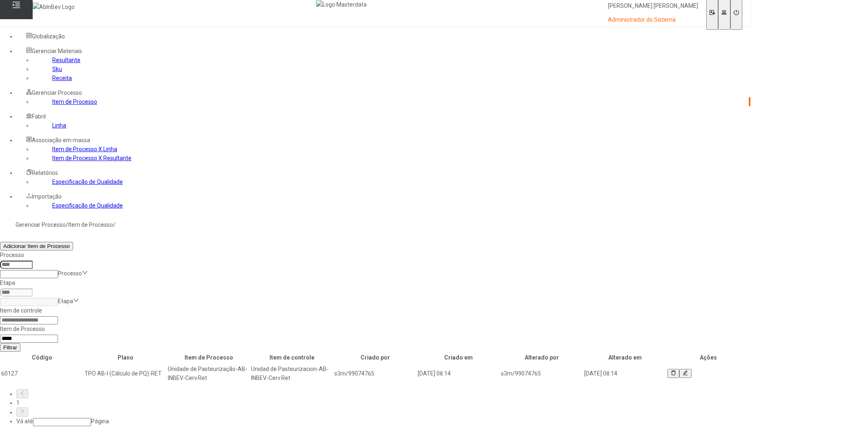  I want to click on a: Sku, so click(57, 69).